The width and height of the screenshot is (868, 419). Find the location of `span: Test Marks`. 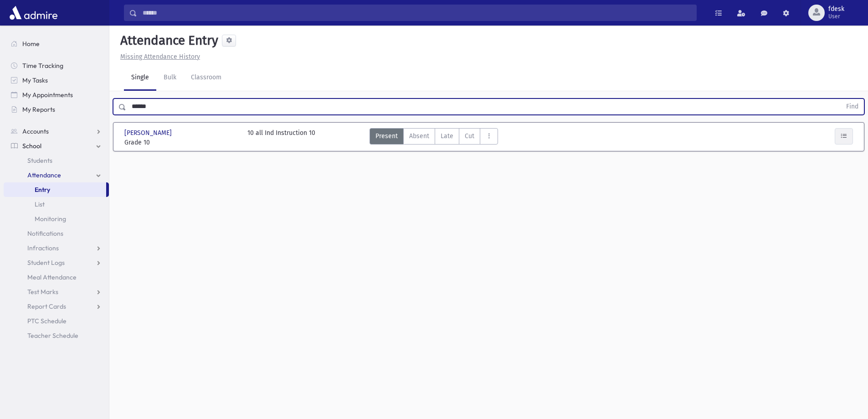

span: Test Marks is located at coordinates (43, 292).